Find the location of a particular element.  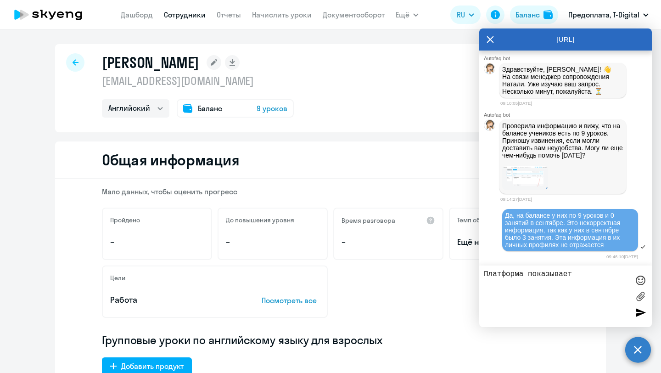

a: Сотрудники is located at coordinates (185, 15).